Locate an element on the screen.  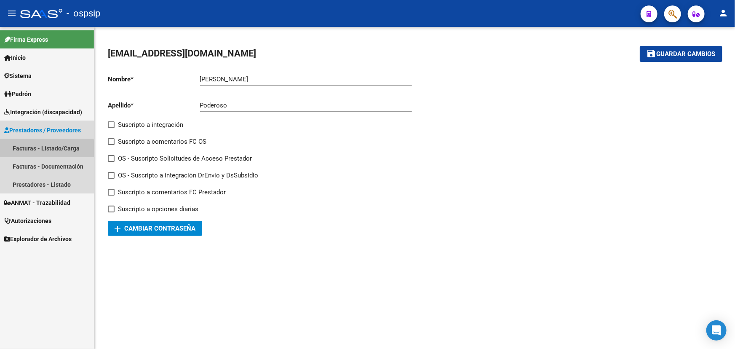
mat-icon: save is located at coordinates (651, 53).